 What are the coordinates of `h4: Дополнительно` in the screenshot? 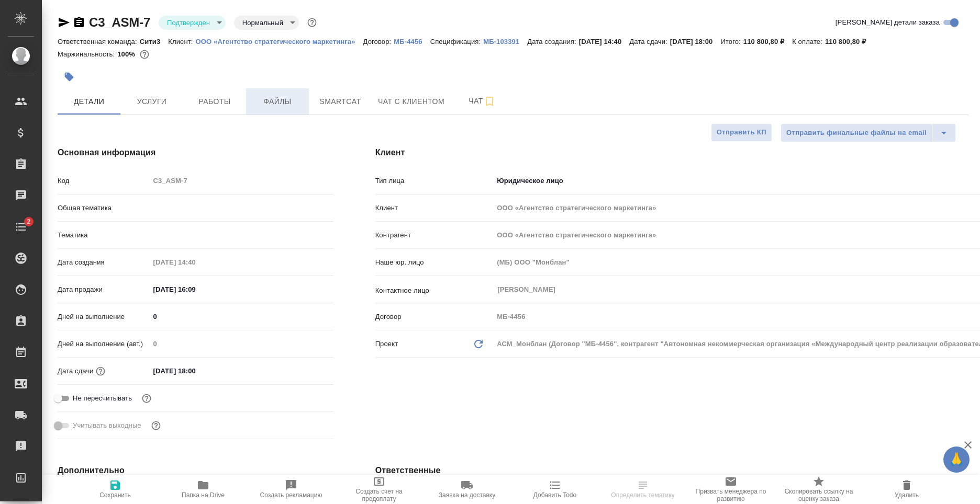 It's located at (195, 471).